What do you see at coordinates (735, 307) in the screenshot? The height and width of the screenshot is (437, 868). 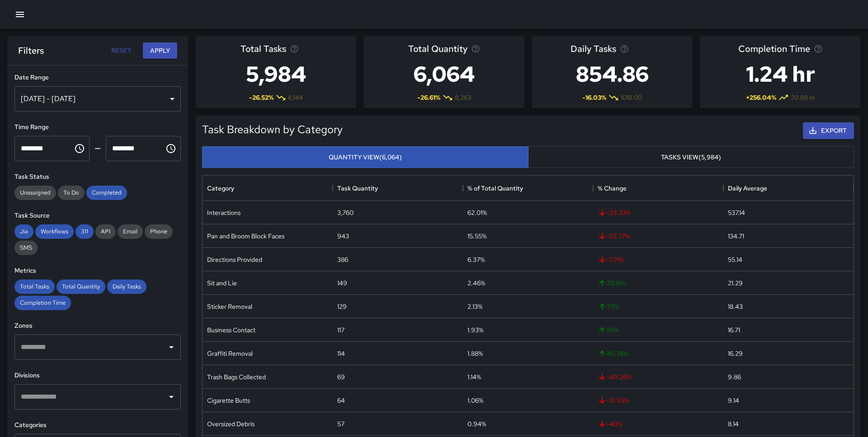 I see `div: 18.43` at bounding box center [735, 307].